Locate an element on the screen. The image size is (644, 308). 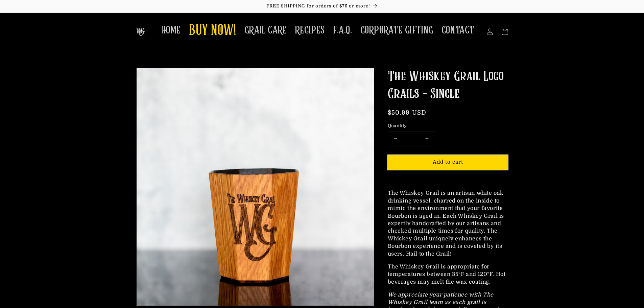
a: CONTACT is located at coordinates (458, 30).